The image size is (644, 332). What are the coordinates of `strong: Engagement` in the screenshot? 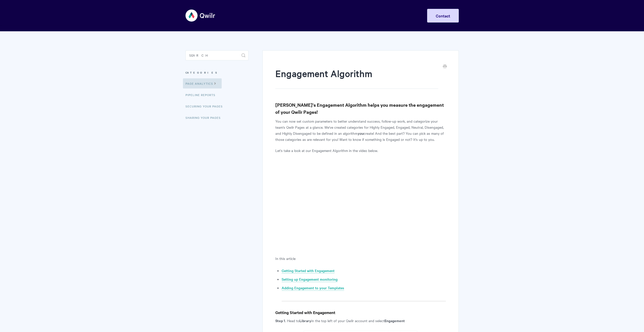 It's located at (395, 320).